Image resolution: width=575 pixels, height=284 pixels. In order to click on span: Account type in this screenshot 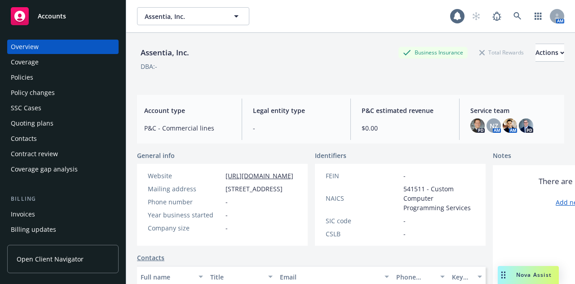, I will do `click(187, 110)`.